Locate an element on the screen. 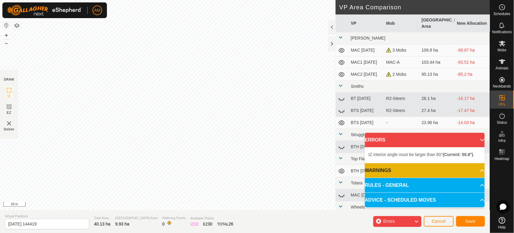 The width and height of the screenshot is (514, 233). span: 10 is located at coordinates (196, 224).